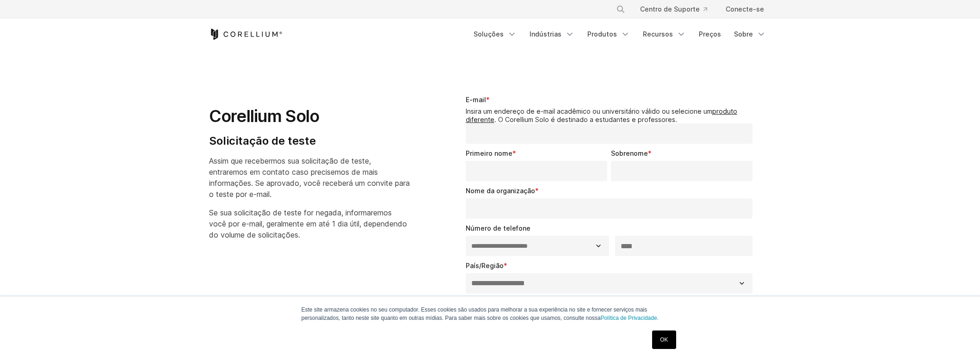  What do you see at coordinates (621, 9) in the screenshot?
I see `button: Procurar` at bounding box center [621, 9].